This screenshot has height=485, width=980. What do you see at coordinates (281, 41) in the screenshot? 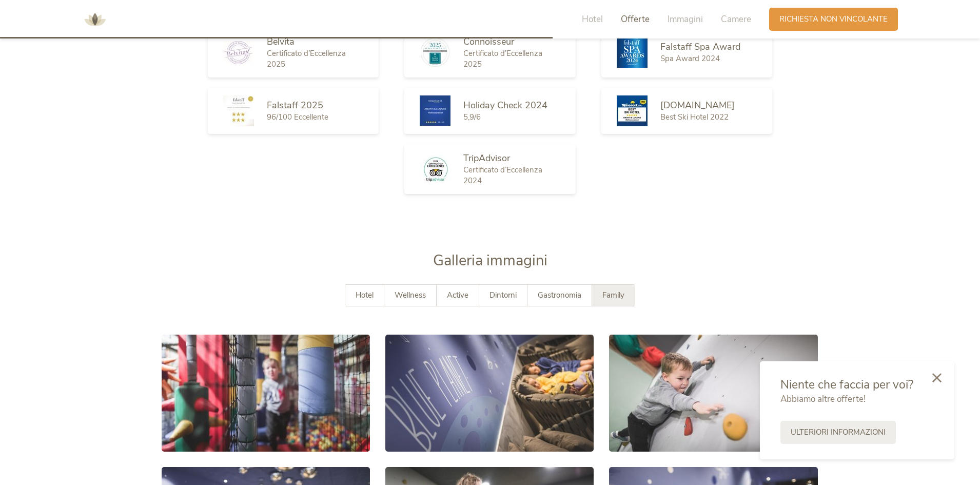
I see `span: Belvita` at bounding box center [281, 41].